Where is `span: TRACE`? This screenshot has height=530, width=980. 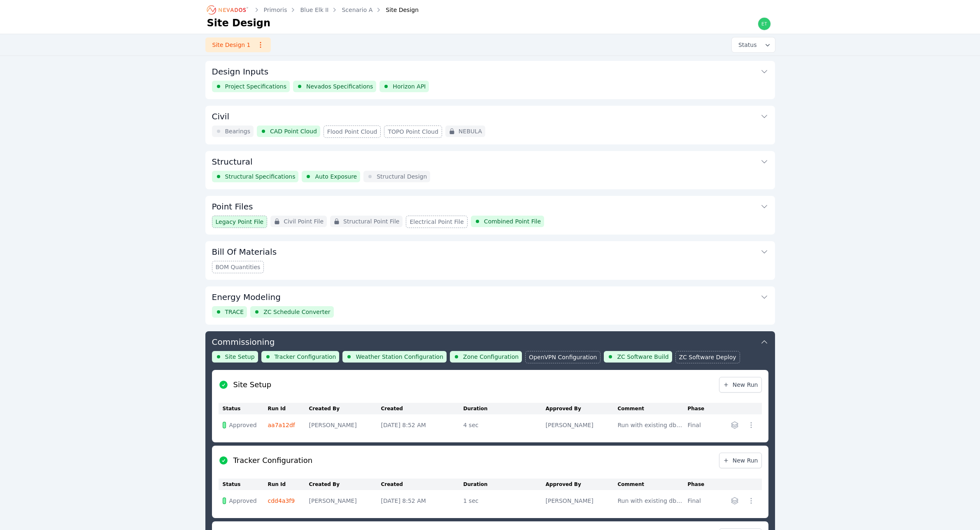
span: TRACE is located at coordinates (235, 311).